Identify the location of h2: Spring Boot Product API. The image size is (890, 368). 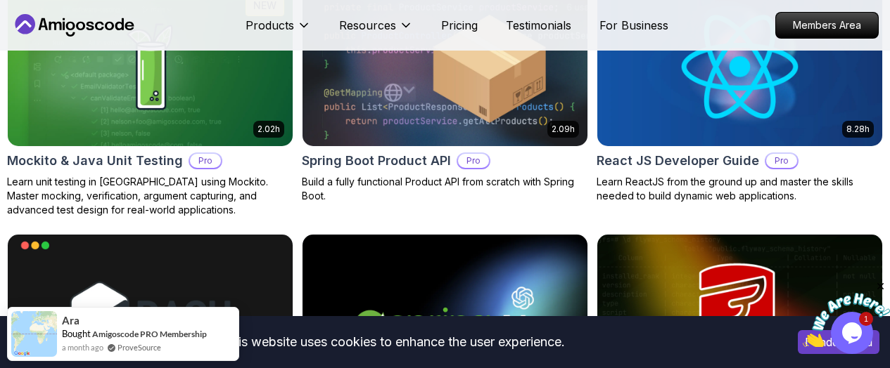
(376, 161).